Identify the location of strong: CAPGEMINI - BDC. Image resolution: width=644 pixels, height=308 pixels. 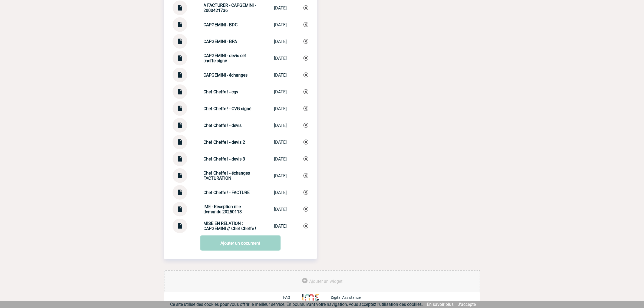
(221, 24).